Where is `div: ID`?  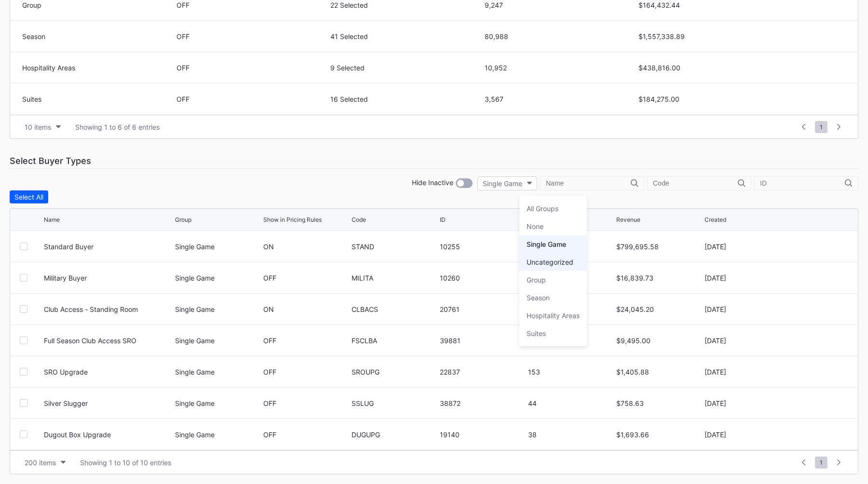 div: ID is located at coordinates (443, 219).